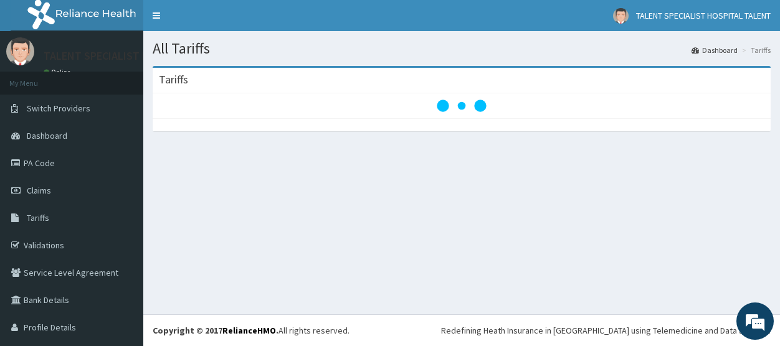 The width and height of the screenshot is (780, 346). Describe the element at coordinates (715, 50) in the screenshot. I see `a: Dashboard` at that location.